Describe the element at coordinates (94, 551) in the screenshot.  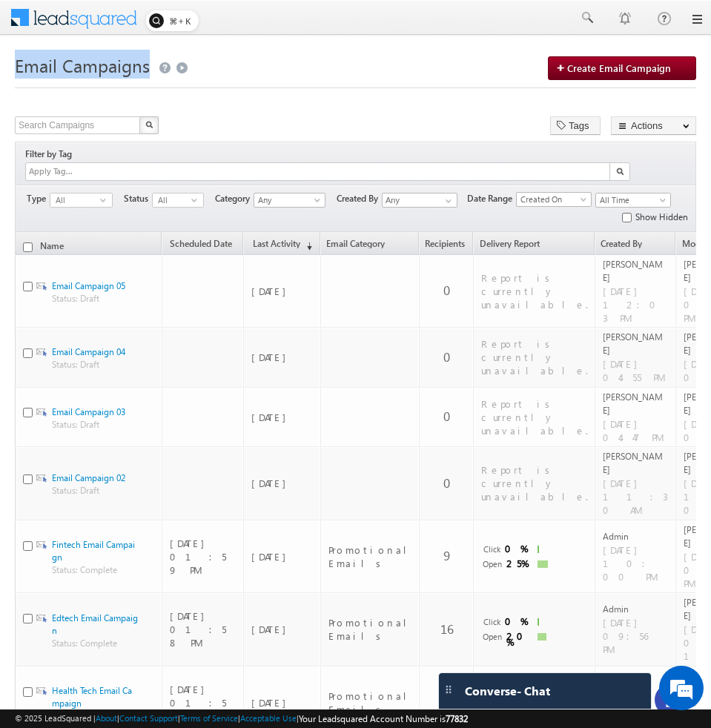
I see `a: Fintech Email Campaign` at that location.